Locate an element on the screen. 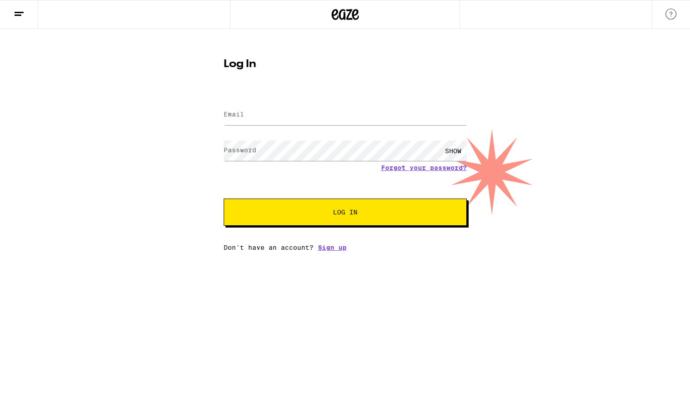  h1: Log In is located at coordinates (345, 64).